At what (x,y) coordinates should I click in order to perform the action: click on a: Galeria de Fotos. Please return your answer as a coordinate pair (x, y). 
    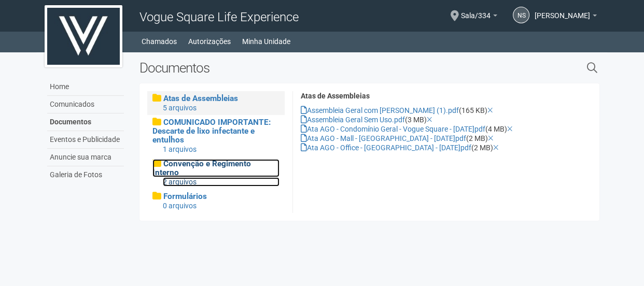
    Looking at the image, I should click on (85, 174).